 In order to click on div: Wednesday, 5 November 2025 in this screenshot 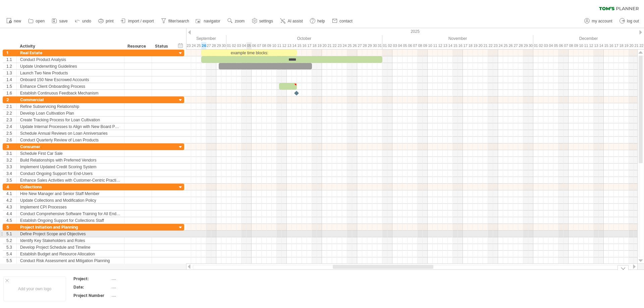, I will do `click(405, 46)`.